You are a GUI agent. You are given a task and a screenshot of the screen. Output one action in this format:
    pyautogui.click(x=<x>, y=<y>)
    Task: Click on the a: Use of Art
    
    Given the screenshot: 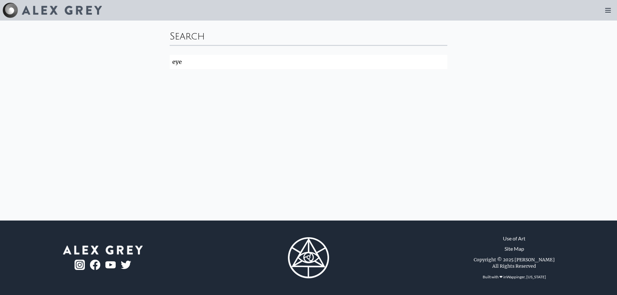 What is the action you would take?
    pyautogui.click(x=514, y=239)
    